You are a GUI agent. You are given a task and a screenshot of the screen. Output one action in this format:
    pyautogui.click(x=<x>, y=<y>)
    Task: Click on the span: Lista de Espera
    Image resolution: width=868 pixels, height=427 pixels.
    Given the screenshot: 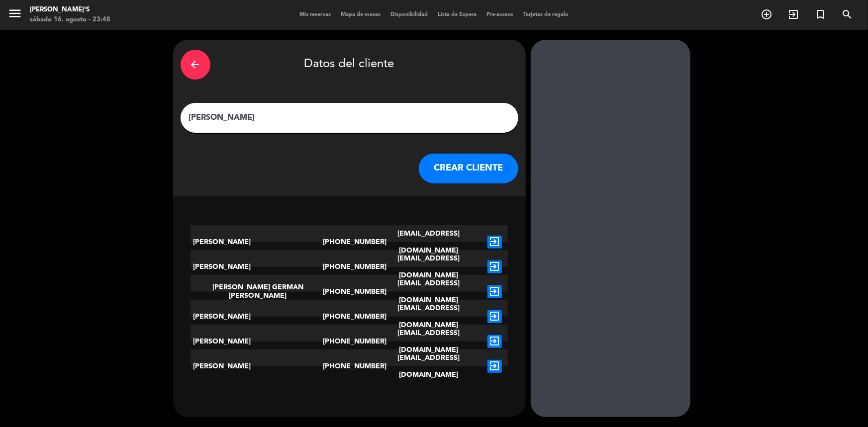 What is the action you would take?
    pyautogui.click(x=457, y=14)
    